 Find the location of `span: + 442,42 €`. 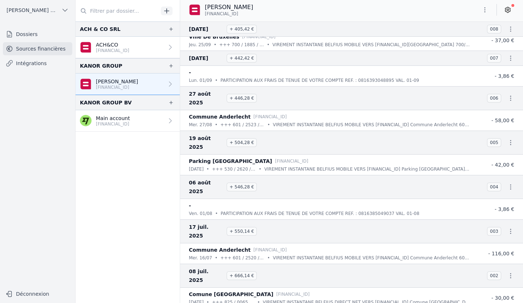

span: + 442,42 € is located at coordinates (242, 58).